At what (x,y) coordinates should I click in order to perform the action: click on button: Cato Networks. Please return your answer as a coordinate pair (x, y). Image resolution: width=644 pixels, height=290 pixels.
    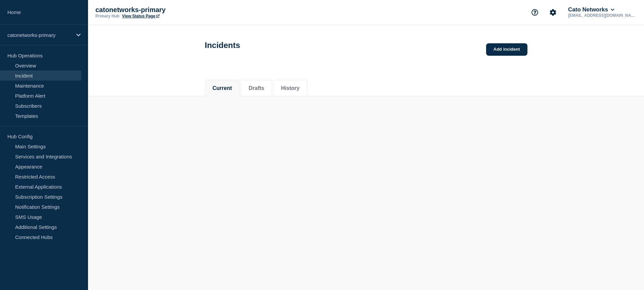
    Looking at the image, I should click on (591, 10).